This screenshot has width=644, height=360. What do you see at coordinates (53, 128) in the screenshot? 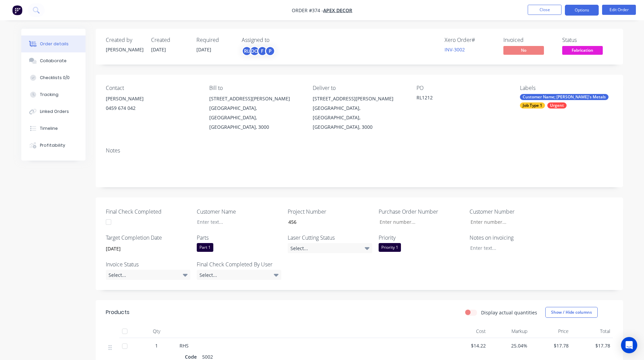
I see `button: Timeline` at bounding box center [53, 128].